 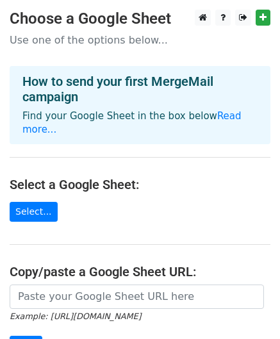 I want to click on h3: Choose a Google Sheet, so click(x=140, y=19).